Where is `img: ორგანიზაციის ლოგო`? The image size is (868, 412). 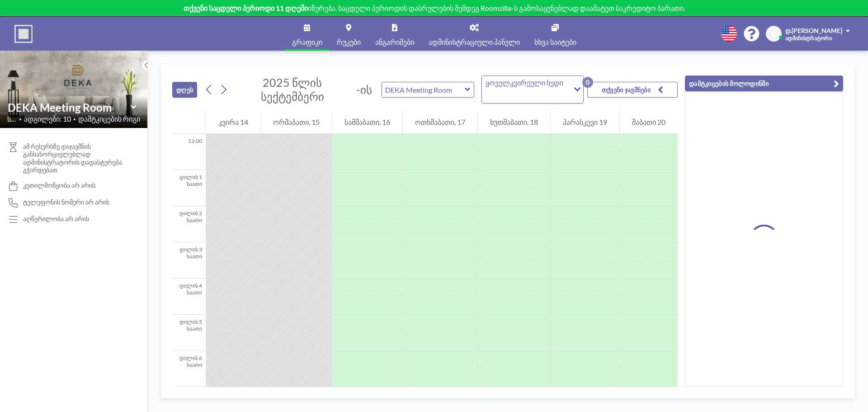 img: ორგანიზაციის ლოგო is located at coordinates (23, 34).